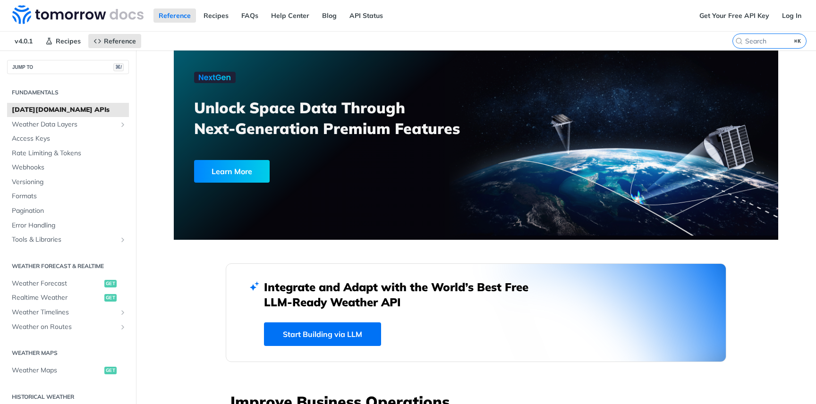  What do you see at coordinates (68, 211) in the screenshot?
I see `a: Pagination` at bounding box center [68, 211].